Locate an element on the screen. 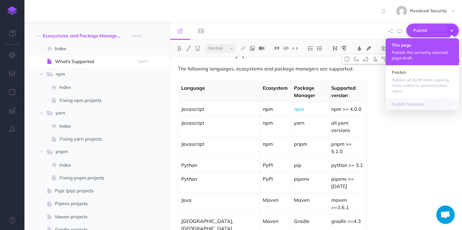 This screenshot has width=462, height=230. span: Pipenv projects is located at coordinates (94, 203).